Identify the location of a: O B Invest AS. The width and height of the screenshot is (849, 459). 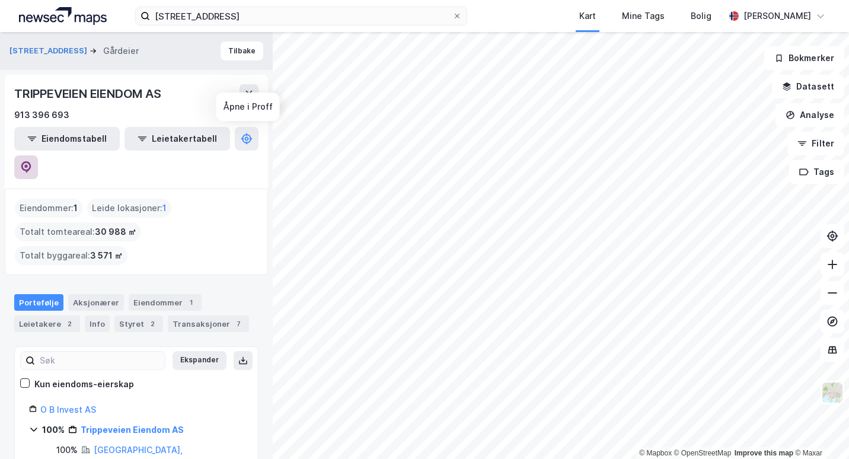
(68, 409).